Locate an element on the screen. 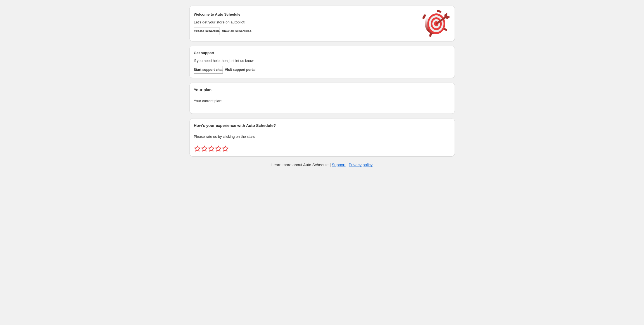 The image size is (644, 325). button: Create schedule is located at coordinates (206, 31).